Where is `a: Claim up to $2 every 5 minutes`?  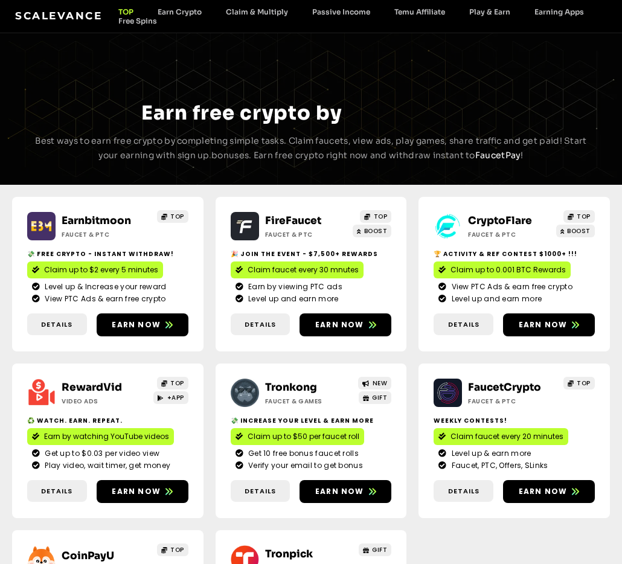 a: Claim up to $2 every 5 minutes is located at coordinates (95, 270).